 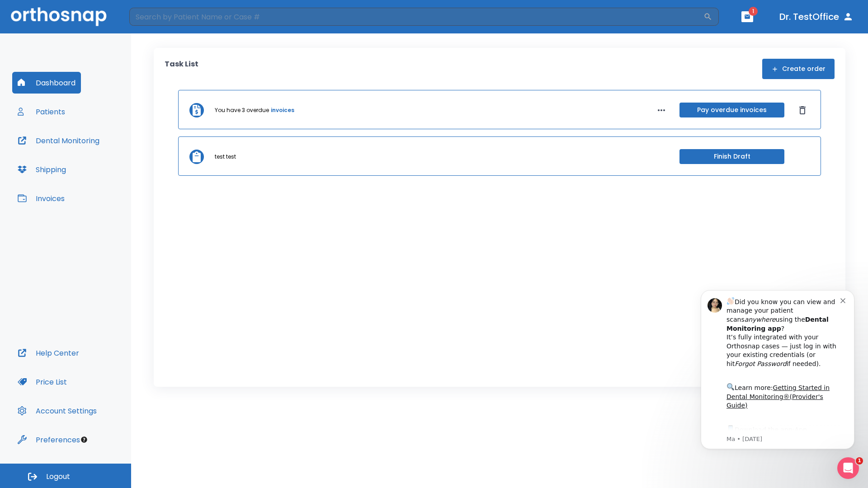 I want to click on div: Learn more: ​, so click(x=96, y=122).